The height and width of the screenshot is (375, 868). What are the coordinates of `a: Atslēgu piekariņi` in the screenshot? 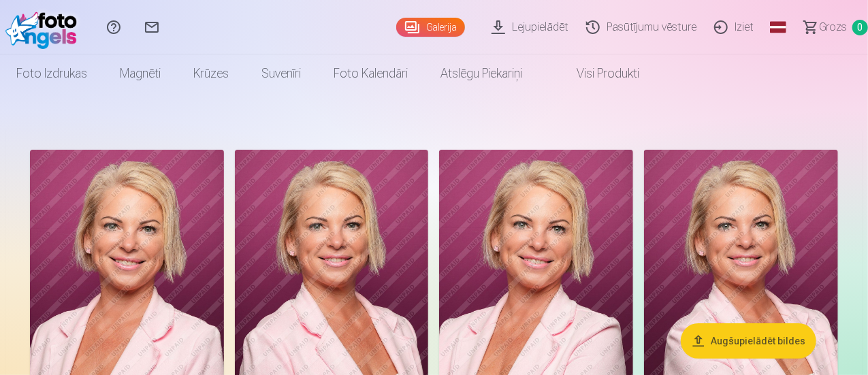 It's located at (482, 74).